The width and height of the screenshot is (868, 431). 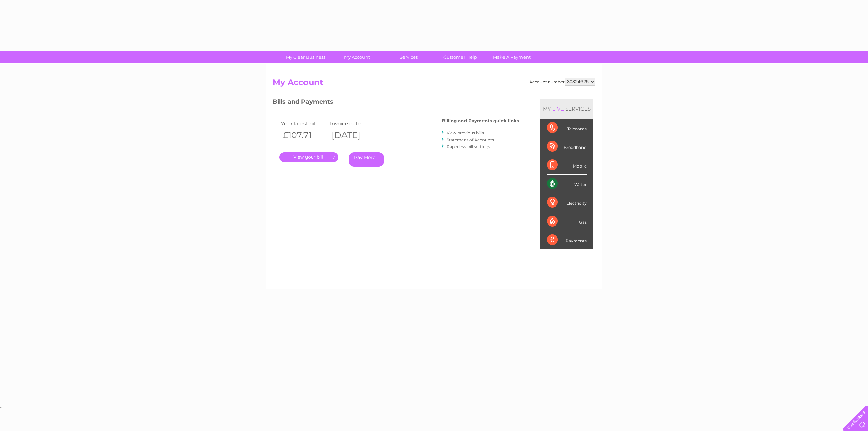 What do you see at coordinates (470, 140) in the screenshot?
I see `a: Statement of Accounts` at bounding box center [470, 140].